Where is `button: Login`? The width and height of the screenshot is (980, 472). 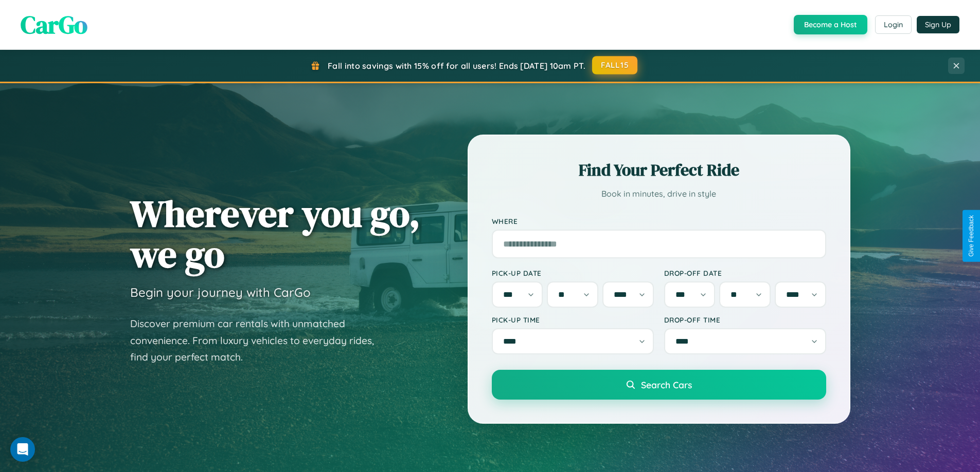
button: Login is located at coordinates (893, 24).